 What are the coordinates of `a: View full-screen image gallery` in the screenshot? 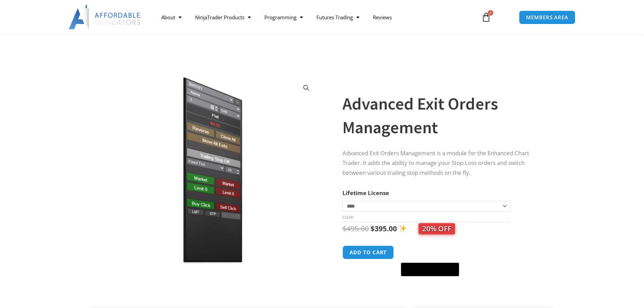 It's located at (306, 88).